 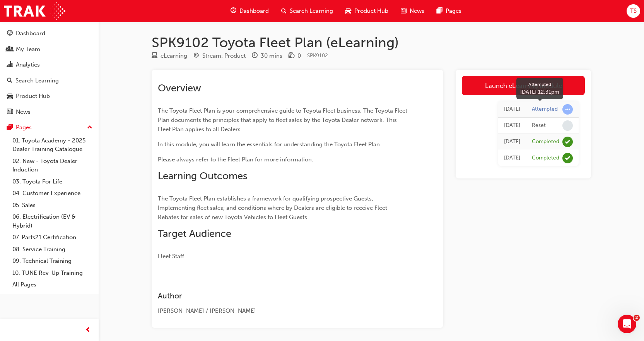 What do you see at coordinates (52, 273) in the screenshot?
I see `a: 10. TUNE Rev-Up Training` at bounding box center [52, 273].